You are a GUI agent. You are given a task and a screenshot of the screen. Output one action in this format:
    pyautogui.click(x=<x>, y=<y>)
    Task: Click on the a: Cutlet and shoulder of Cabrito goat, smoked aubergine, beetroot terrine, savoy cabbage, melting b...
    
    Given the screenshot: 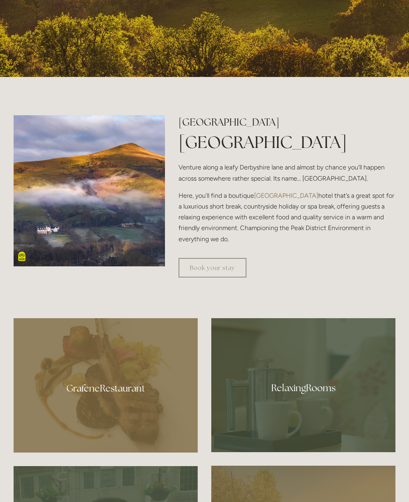 What is the action you would take?
    pyautogui.click(x=105, y=386)
    